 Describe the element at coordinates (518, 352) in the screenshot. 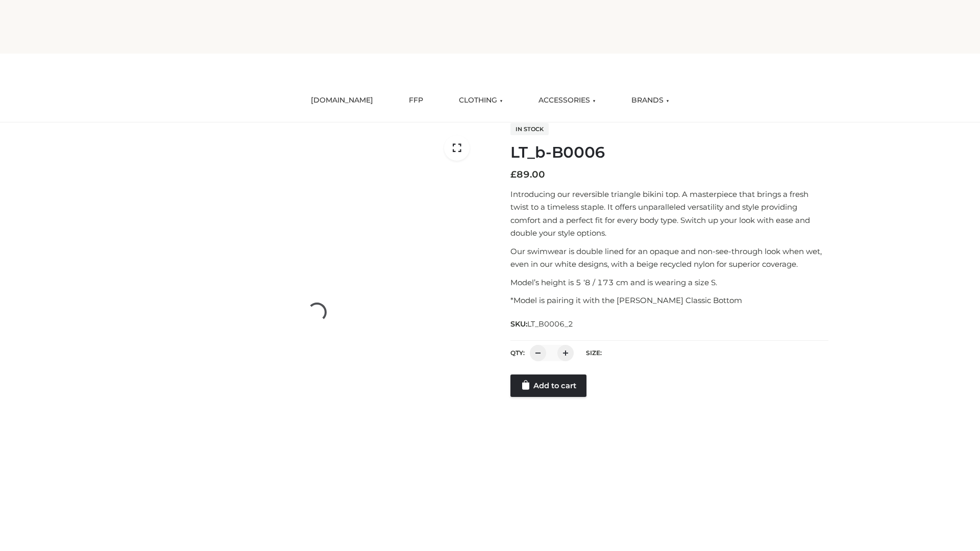

I see `label: QTY:` at that location.